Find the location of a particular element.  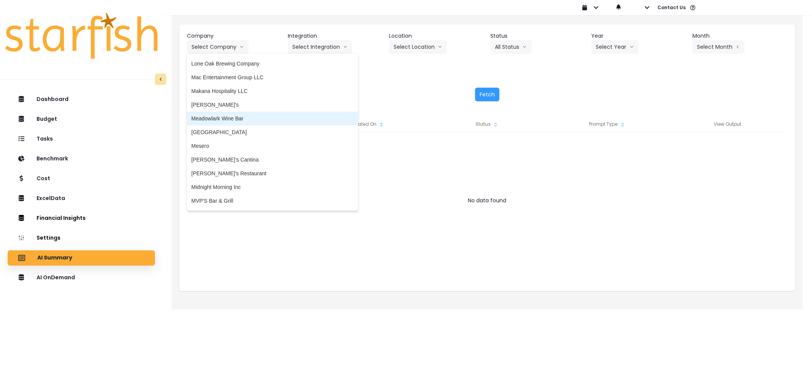

span: Meadowlark Wine Bar is located at coordinates (273, 118).